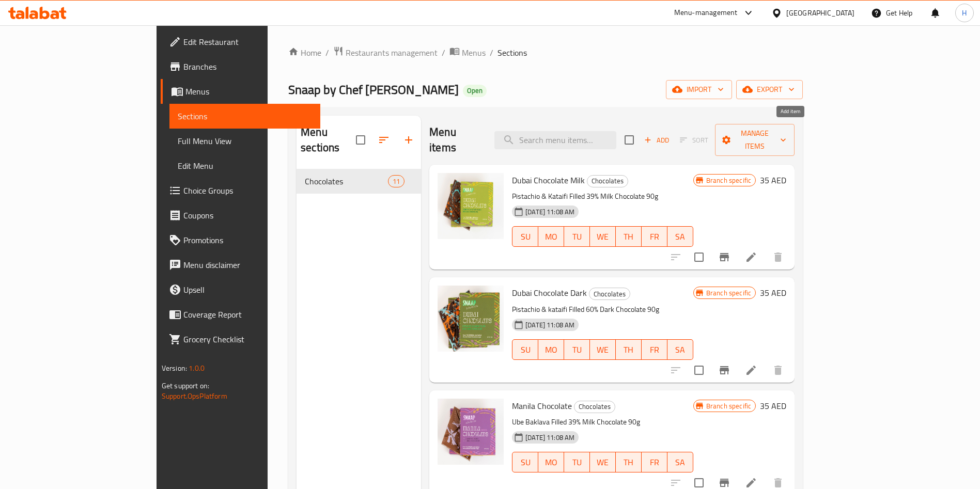  Describe the element at coordinates (655, 462) in the screenshot. I see `span: FR` at that location.